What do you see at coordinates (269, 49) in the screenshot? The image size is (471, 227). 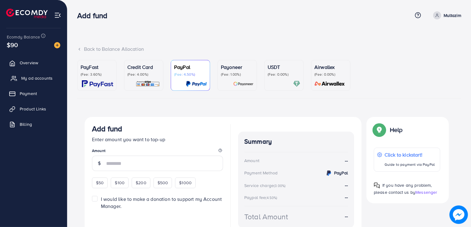 I see `div: Back to Balance Allocation` at bounding box center [269, 49].